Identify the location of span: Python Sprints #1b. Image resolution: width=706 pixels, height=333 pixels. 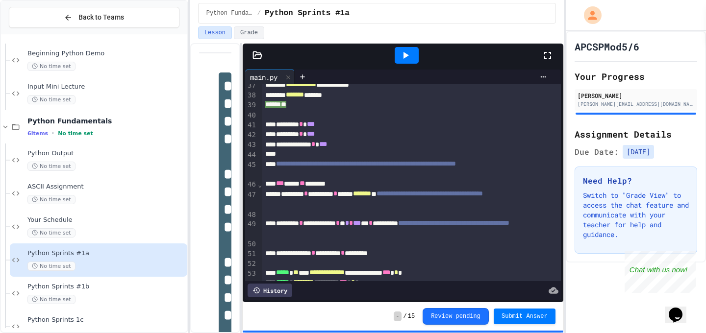
(106, 287).